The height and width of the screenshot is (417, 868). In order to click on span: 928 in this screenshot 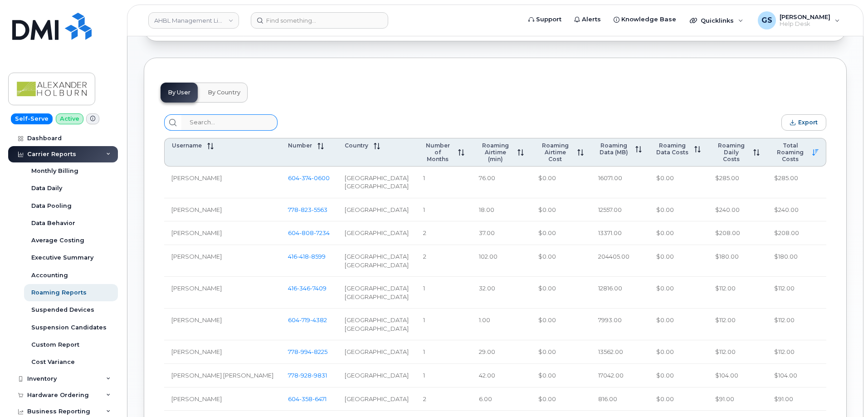, I will do `click(305, 375)`.